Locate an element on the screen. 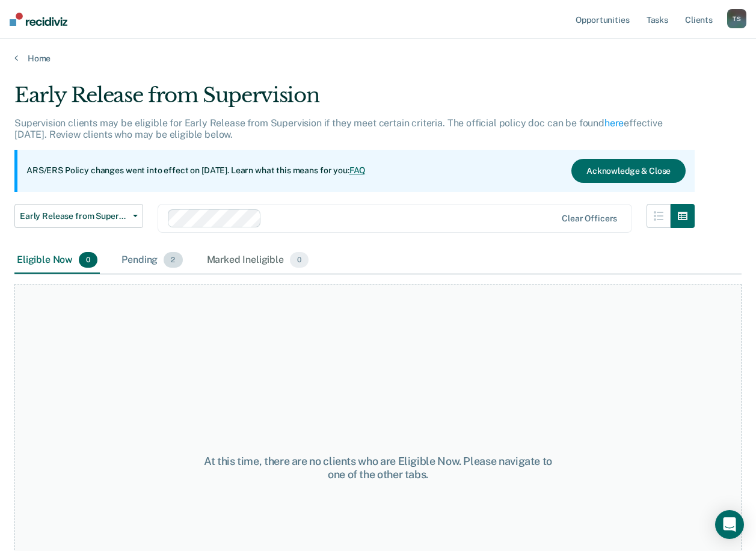 Image resolution: width=756 pixels, height=551 pixels. a: here is located at coordinates (614, 122).